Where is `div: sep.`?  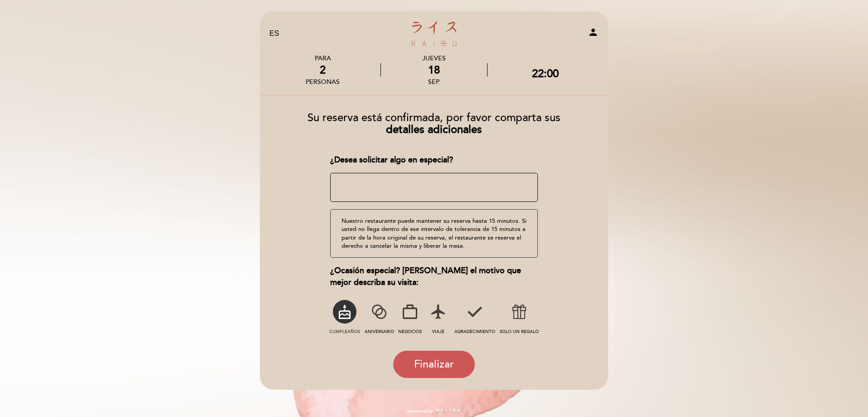
div: sep. is located at coordinates (434, 81).